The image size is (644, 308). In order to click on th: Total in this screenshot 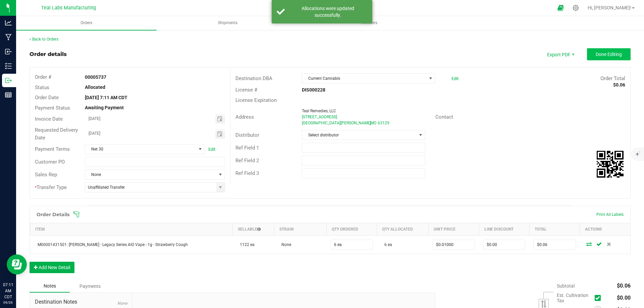, I will do `click(555, 229)`.